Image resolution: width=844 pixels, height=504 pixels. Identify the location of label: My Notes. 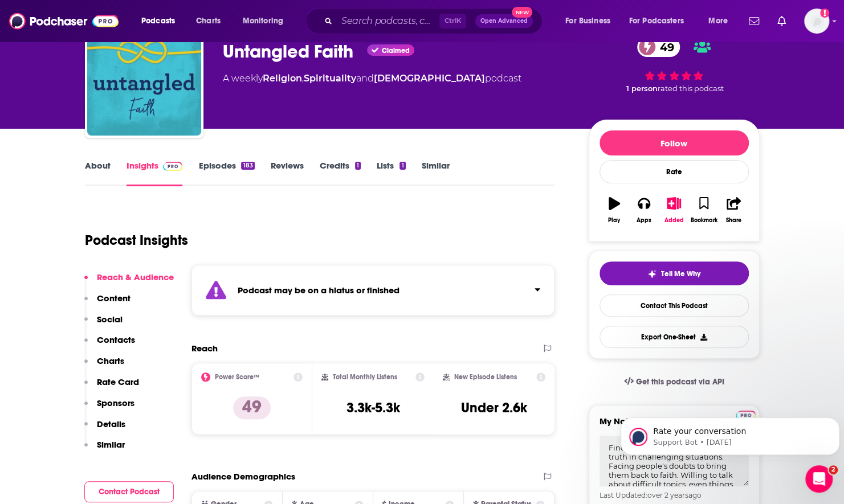
(675, 426).